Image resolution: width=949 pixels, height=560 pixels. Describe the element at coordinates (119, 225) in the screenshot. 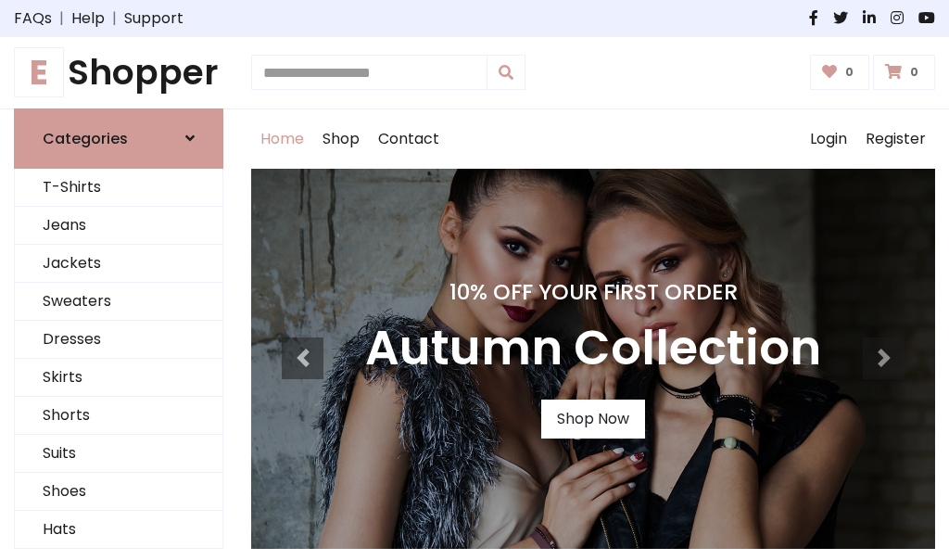

I see `a: Jeans` at that location.